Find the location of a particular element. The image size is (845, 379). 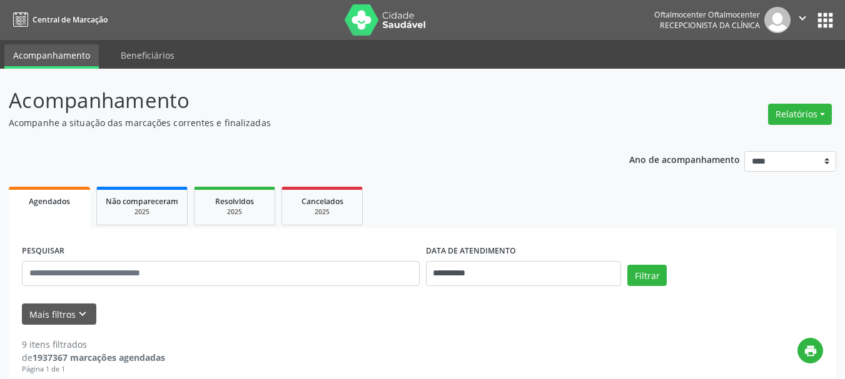

div: Página 1 de 1 is located at coordinates (93, 369).